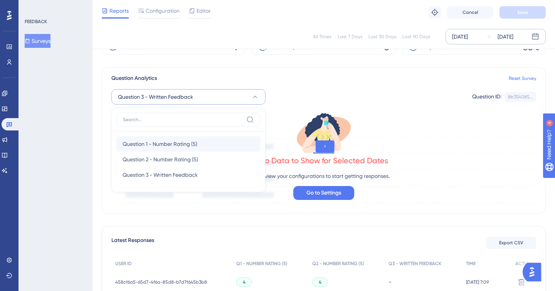 Image resolution: width=555 pixels, height=291 pixels. Describe the element at coordinates (511, 242) in the screenshot. I see `button: Export CSV` at that location.